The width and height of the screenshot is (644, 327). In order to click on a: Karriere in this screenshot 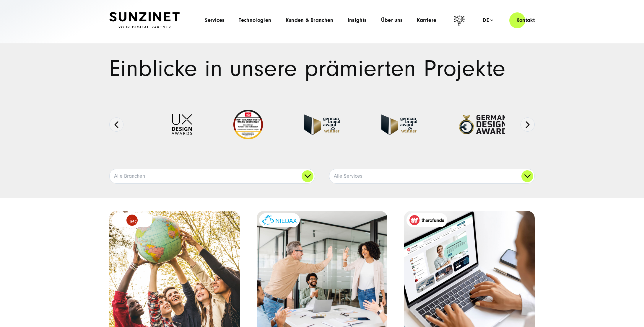, I will do `click(426, 20)`.